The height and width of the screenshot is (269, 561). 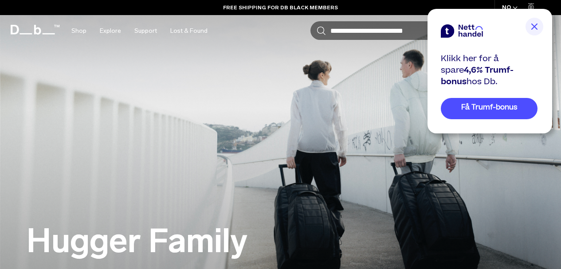 What do you see at coordinates (139, 31) in the screenshot?
I see `nav: Main Navigation` at bounding box center [139, 31].